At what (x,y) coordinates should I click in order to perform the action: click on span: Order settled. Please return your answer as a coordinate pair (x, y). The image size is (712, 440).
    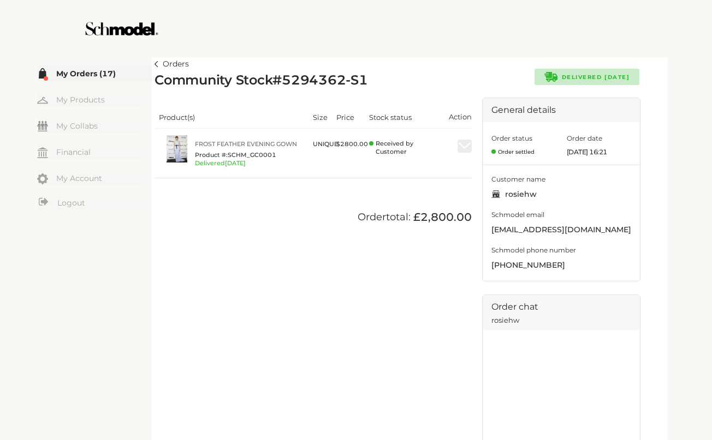
    Looking at the image, I should click on (512, 152).